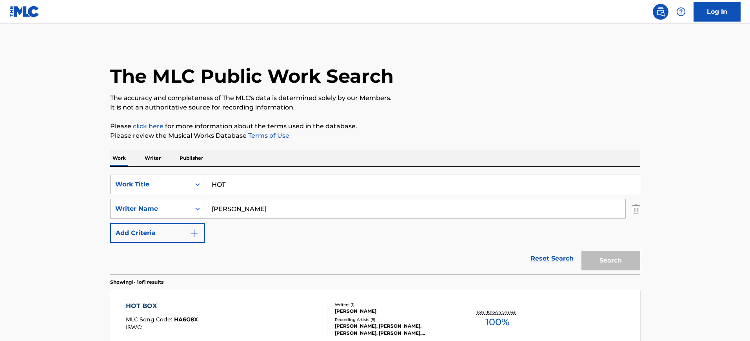 This screenshot has height=341, width=750. What do you see at coordinates (717, 12) in the screenshot?
I see `a: Log In` at bounding box center [717, 12].